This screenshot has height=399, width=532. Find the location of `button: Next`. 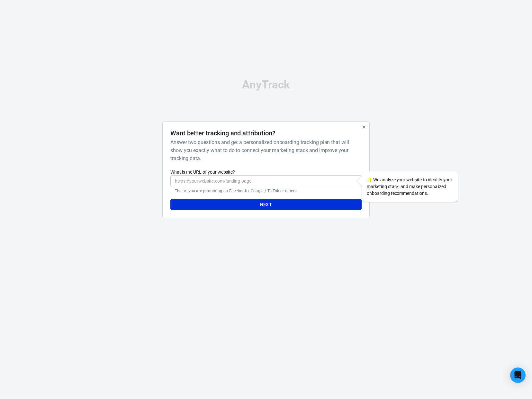

button: Next is located at coordinates (266, 205).